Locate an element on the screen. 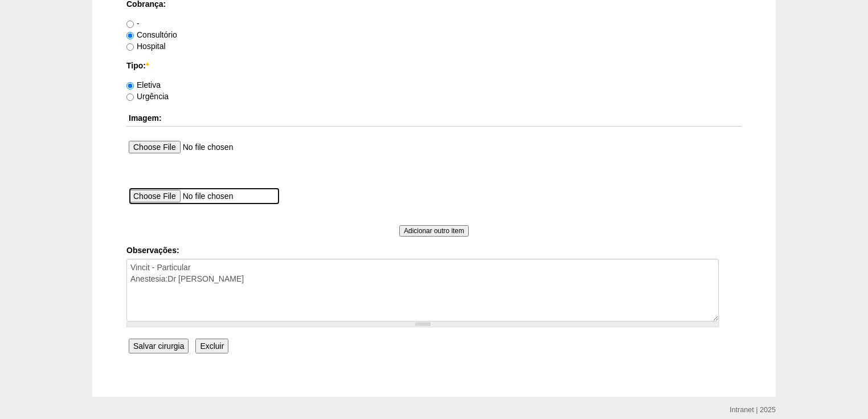 The width and height of the screenshot is (868, 419). label: Observações: is located at coordinates (434, 250).